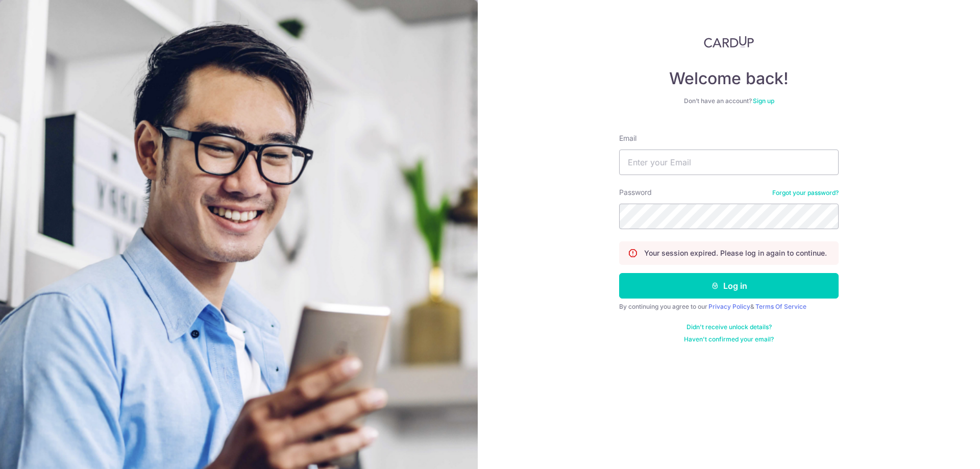 The width and height of the screenshot is (980, 469). What do you see at coordinates (729, 306) in the screenshot?
I see `a: Privacy Policy` at bounding box center [729, 306].